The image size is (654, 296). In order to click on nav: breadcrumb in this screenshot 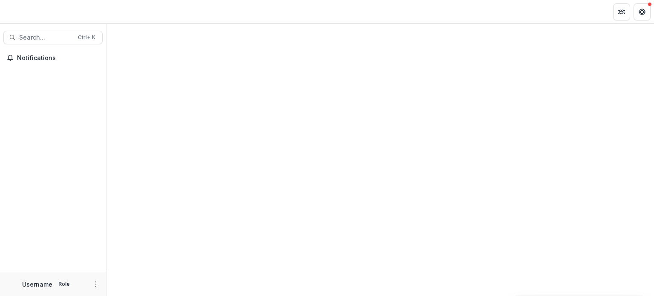, I will do `click(128, 11)`.